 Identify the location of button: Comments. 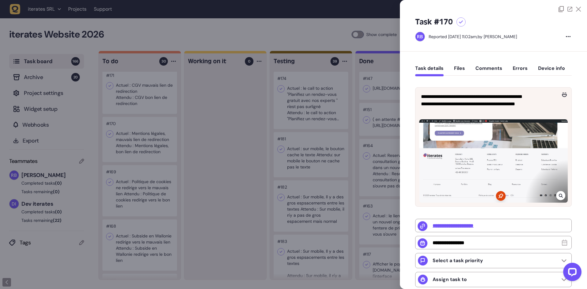
(489, 71).